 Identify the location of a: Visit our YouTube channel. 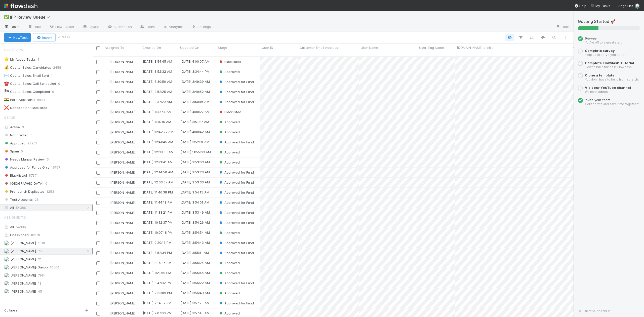
(608, 87).